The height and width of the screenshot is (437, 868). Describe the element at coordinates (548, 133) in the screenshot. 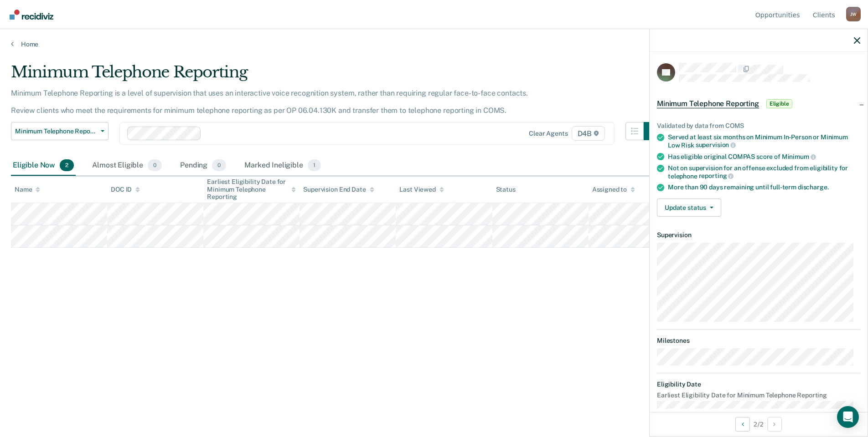

I see `div: Clear agents` at that location.